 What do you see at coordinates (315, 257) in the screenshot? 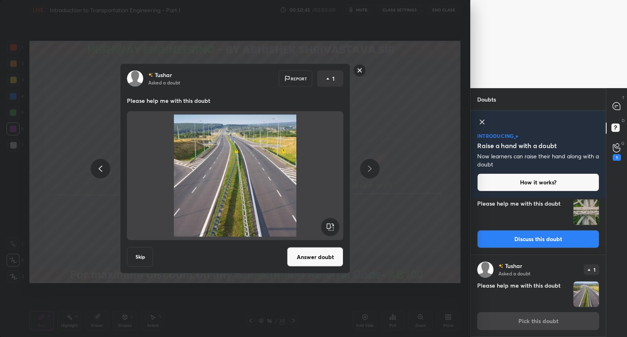
I see `button: Answer doubt` at bounding box center [315, 257].